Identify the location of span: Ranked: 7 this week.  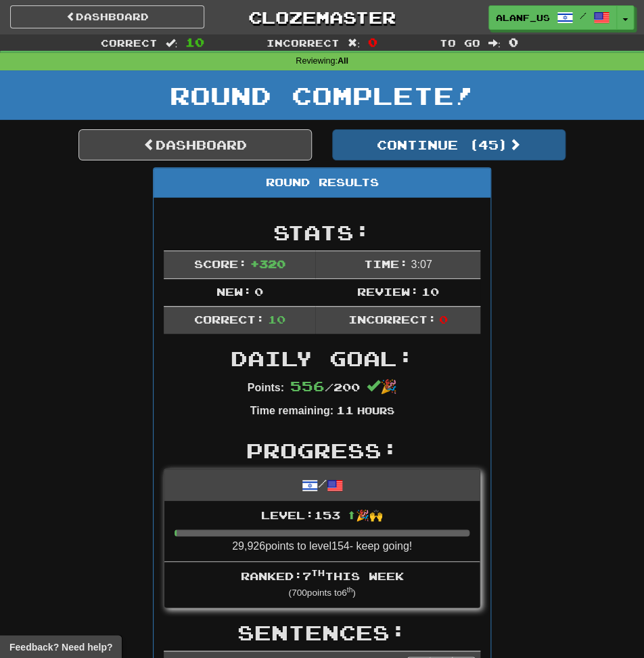
(322, 575).